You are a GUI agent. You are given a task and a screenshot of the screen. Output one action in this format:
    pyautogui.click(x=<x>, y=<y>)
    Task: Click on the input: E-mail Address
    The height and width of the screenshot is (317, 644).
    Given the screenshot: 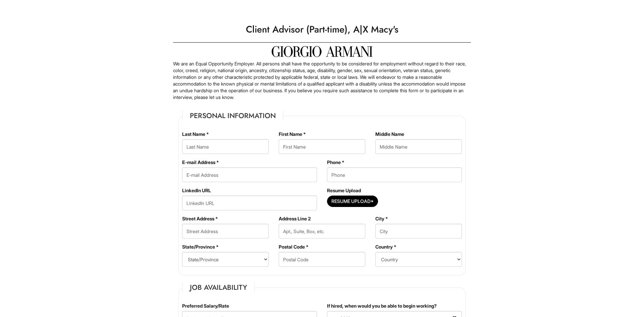 What is the action you would take?
    pyautogui.click(x=249, y=175)
    